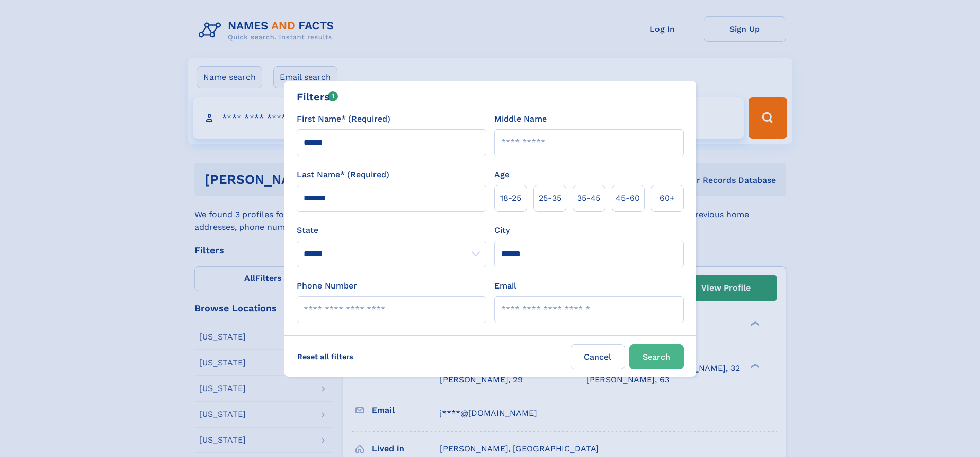 This screenshot has height=457, width=980. What do you see at coordinates (344, 119) in the screenshot?
I see `label: First Name* (Required)` at bounding box center [344, 119].